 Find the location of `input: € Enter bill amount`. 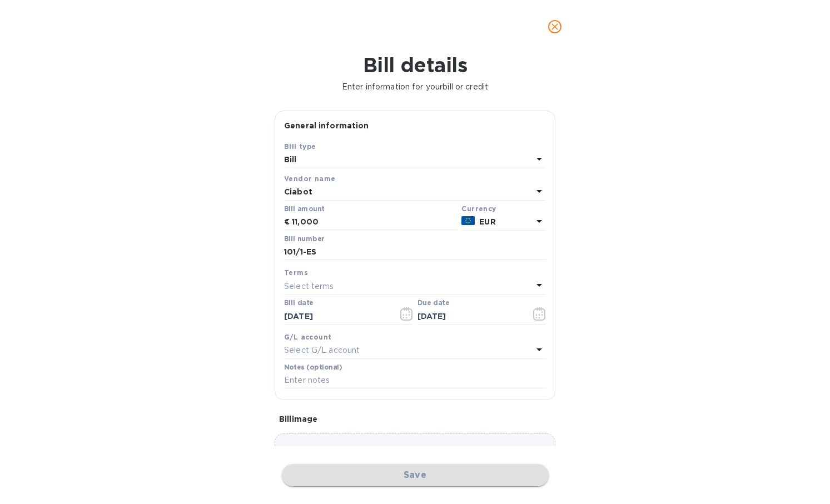

input: € Enter bill amount is located at coordinates (374, 222).